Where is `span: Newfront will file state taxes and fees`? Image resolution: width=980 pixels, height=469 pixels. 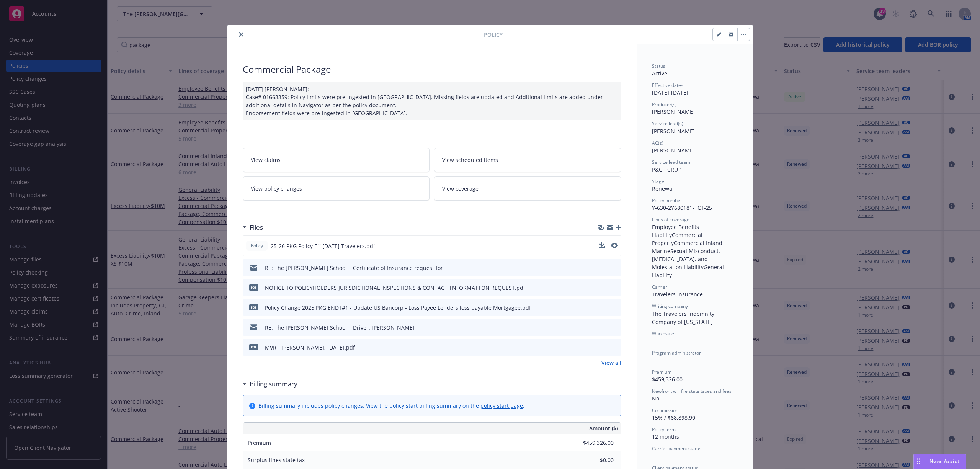 span: Newfront will file state taxes and fees is located at coordinates (692, 391).